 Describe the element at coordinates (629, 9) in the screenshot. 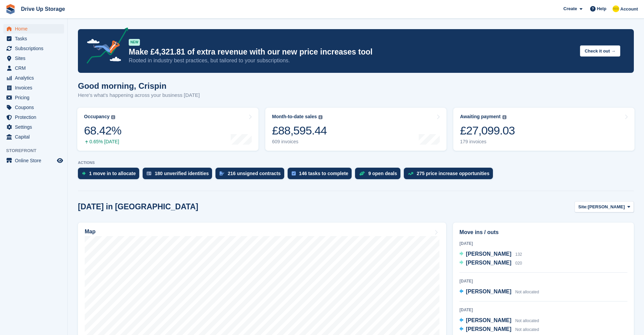

I see `span: Account` at that location.